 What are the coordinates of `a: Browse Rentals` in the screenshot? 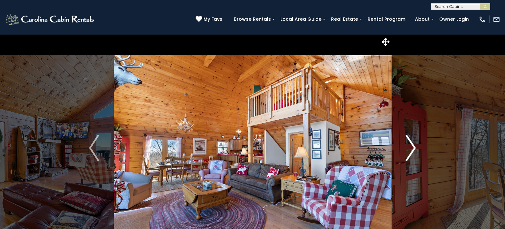 It's located at (252, 19).